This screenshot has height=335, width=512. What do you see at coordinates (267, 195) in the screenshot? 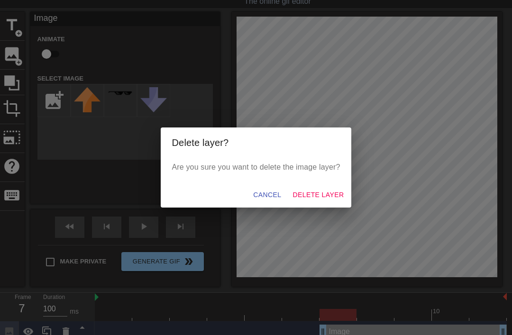
I see `button: Cancel` at bounding box center [267, 195].